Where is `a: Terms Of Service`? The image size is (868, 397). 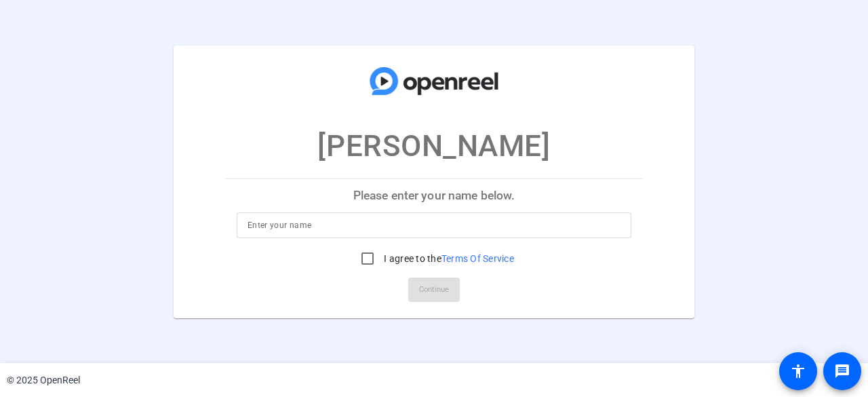
a: Terms Of Service is located at coordinates (477, 258).